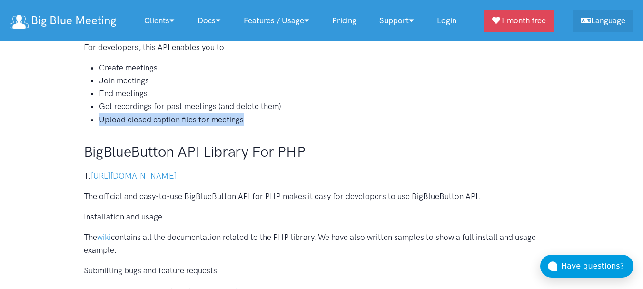 Image resolution: width=643 pixels, height=289 pixels. I want to click on img: logo, so click(19, 22).